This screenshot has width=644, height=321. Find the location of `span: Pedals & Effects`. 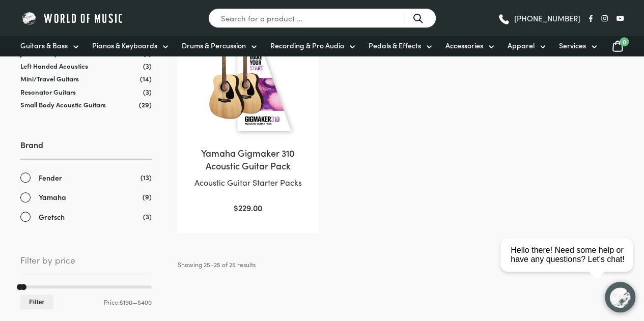

span: Pedals & Effects is located at coordinates (395, 45).